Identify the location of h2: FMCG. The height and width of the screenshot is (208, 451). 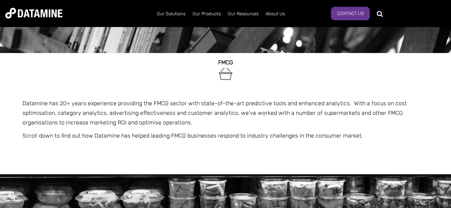
(225, 63).